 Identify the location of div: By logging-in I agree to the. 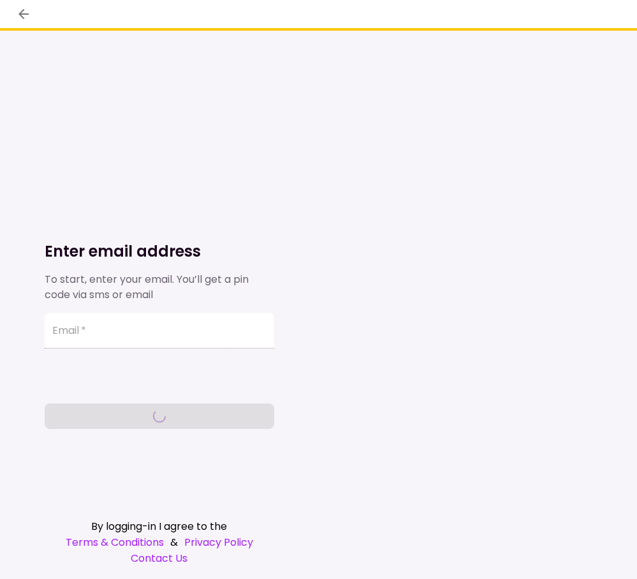
(159, 526).